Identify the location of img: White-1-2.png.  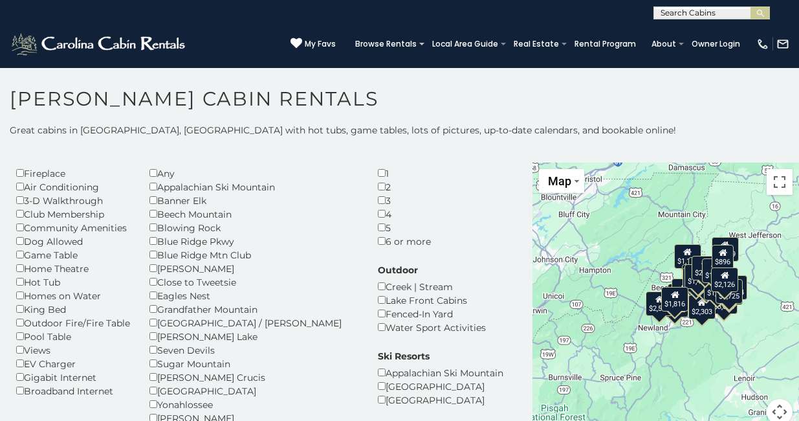
(99, 44).